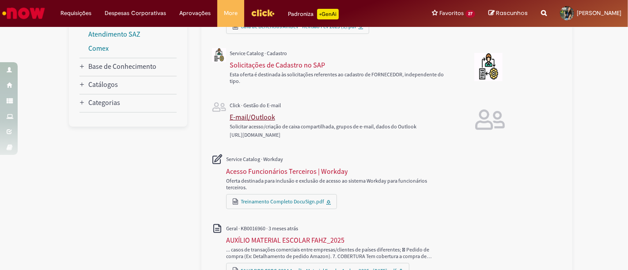 The image size is (628, 270). Describe the element at coordinates (23, 13) in the screenshot. I see `img: ServiceNow` at that location.